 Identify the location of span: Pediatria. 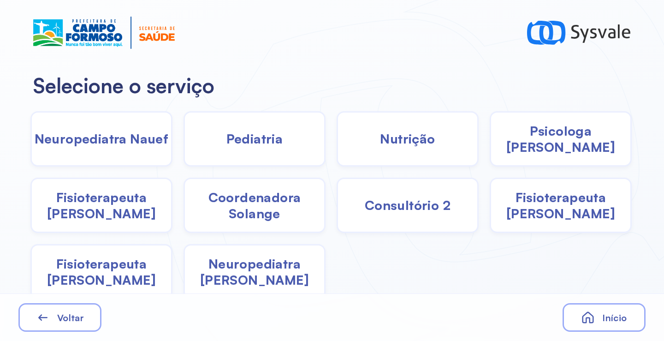
(255, 138).